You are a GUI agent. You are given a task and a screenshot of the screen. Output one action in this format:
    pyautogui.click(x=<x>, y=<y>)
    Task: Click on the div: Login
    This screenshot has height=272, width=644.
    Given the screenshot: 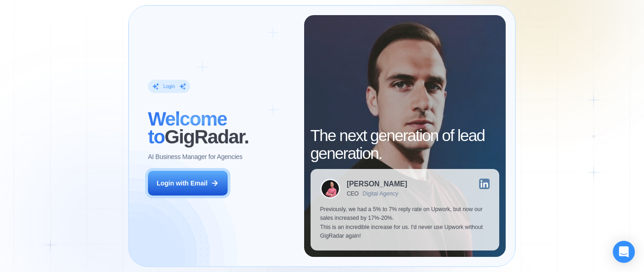 What is the action you would take?
    pyautogui.click(x=169, y=86)
    